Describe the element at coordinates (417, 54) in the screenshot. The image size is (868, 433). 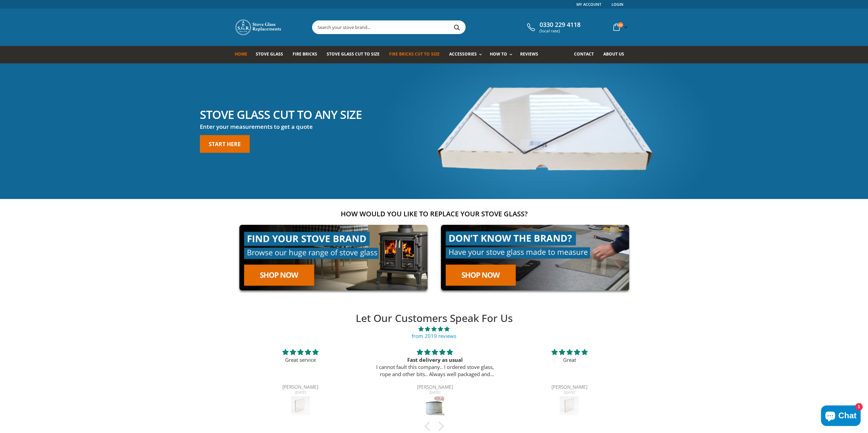
I see `a: Fire Bricks Cut To Size` at that location.